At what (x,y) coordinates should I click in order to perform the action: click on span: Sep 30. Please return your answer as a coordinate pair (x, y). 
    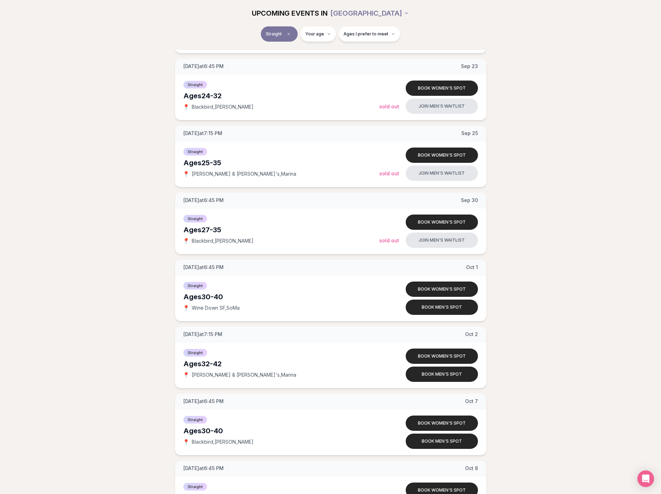
    Looking at the image, I should click on (469, 200).